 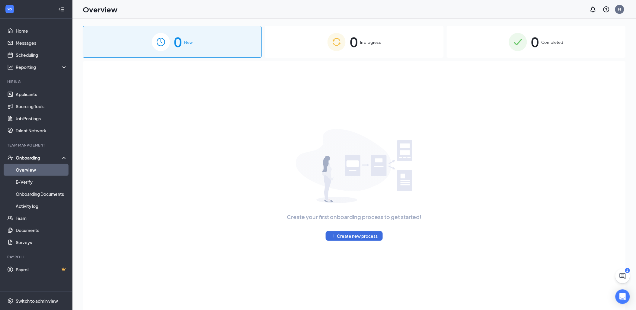 What do you see at coordinates (41, 55) in the screenshot?
I see `a: Scheduling` at bounding box center [41, 55].